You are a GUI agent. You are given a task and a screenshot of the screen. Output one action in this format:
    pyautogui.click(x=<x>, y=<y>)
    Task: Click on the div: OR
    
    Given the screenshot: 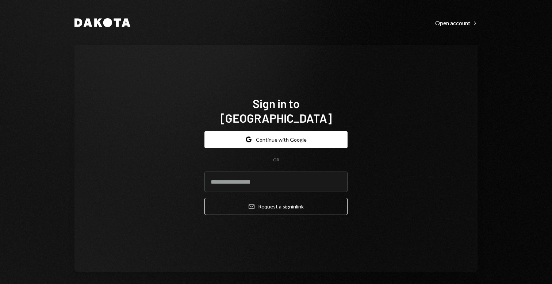 What is the action you would take?
    pyautogui.click(x=276, y=160)
    